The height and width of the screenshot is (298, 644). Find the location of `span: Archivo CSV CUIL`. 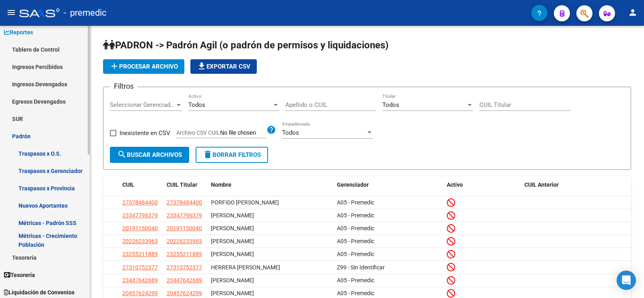

span: Archivo CSV CUIL is located at coordinates (198, 132).